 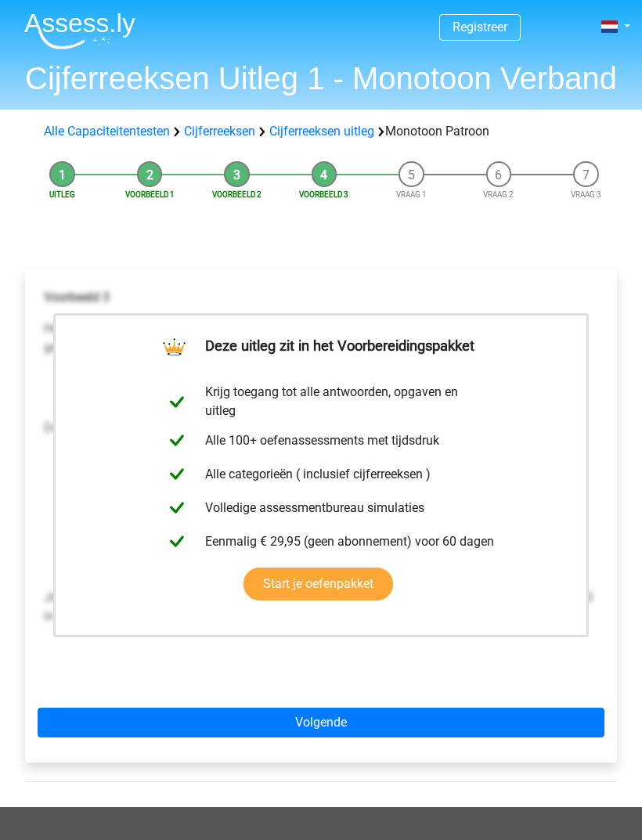 What do you see at coordinates (318, 584) in the screenshot?
I see `a: Start je oefenpakket` at bounding box center [318, 584].